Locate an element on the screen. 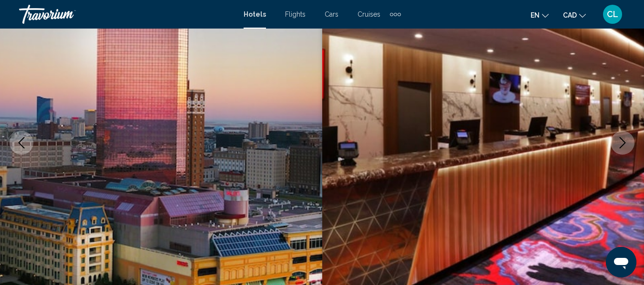 The image size is (644, 285). span: Flights is located at coordinates (295, 14).